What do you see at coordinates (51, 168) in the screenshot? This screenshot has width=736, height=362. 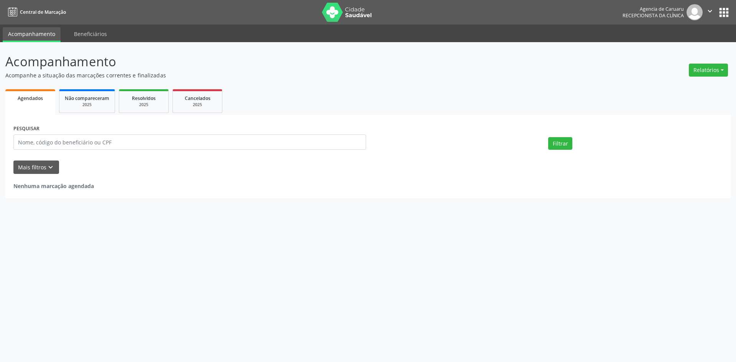 I see `i: keyboard_arrow_down` at bounding box center [51, 168].